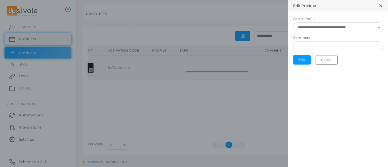  I want to click on label: Select Profile, so click(338, 19).